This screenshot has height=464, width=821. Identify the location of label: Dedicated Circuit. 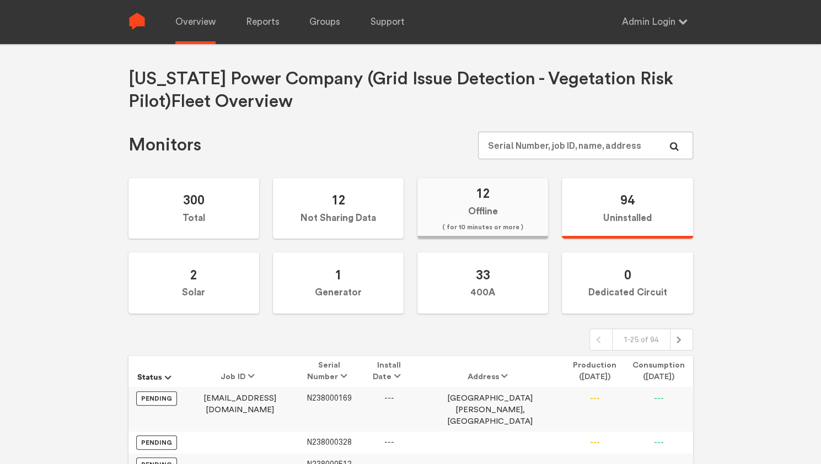
(627, 283).